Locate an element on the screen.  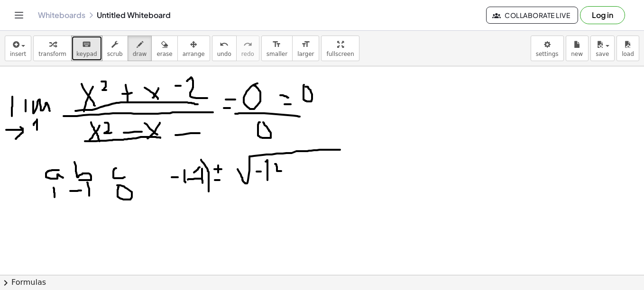
button: Log in is located at coordinates (602, 15).